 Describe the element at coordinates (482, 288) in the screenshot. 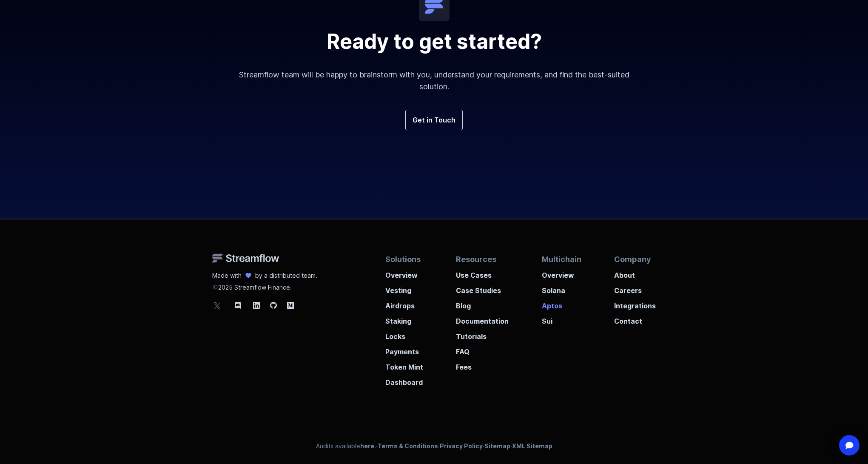

I see `a: Case Studies` at that location.